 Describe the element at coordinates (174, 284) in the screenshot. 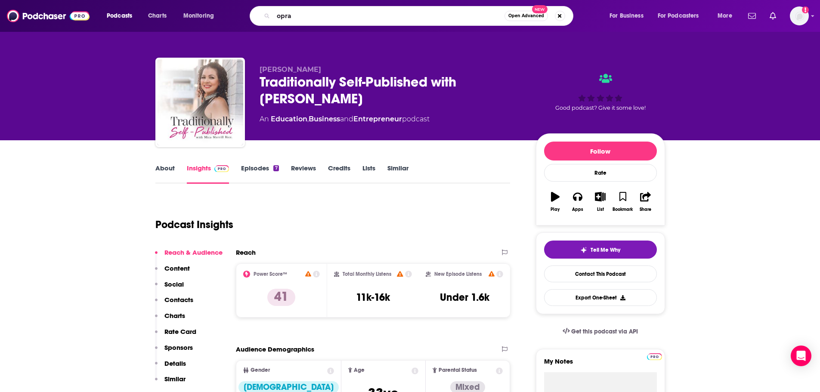

I see `p: Social` at that location.